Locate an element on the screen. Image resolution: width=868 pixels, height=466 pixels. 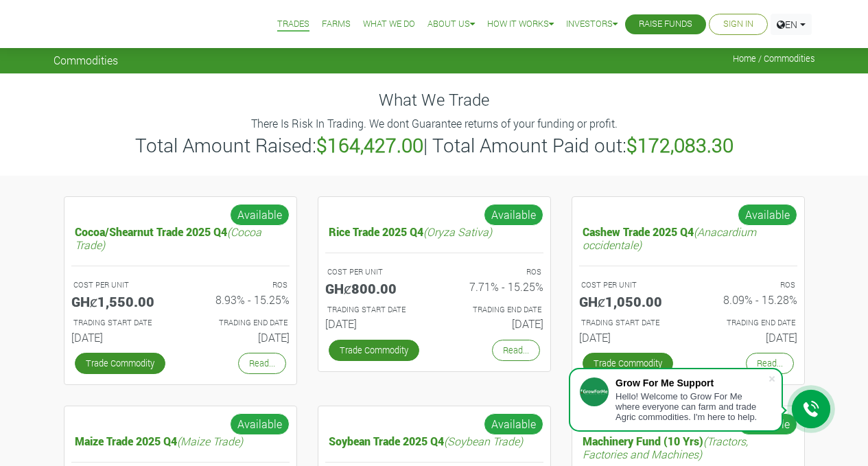
i: (Anacardium occidentale) is located at coordinates (669, 239).